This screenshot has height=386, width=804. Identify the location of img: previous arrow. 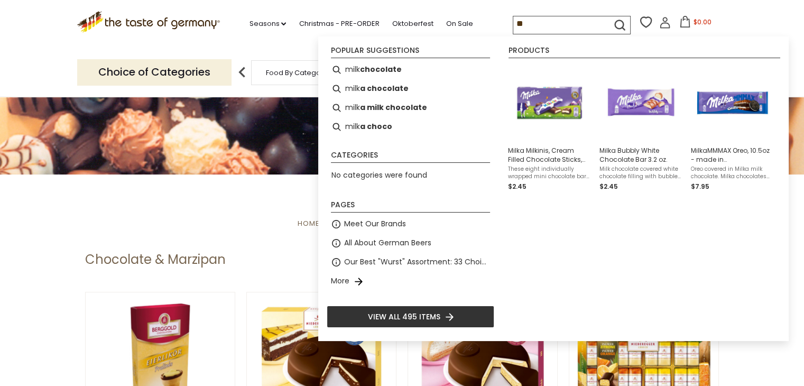
(242, 72).